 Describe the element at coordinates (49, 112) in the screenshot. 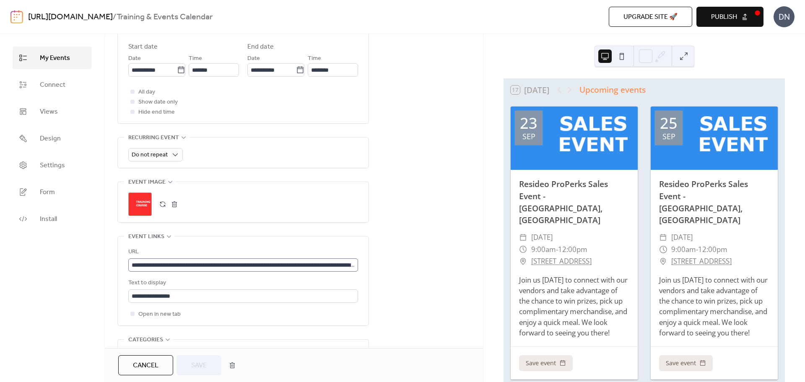

I see `span: Views` at that location.